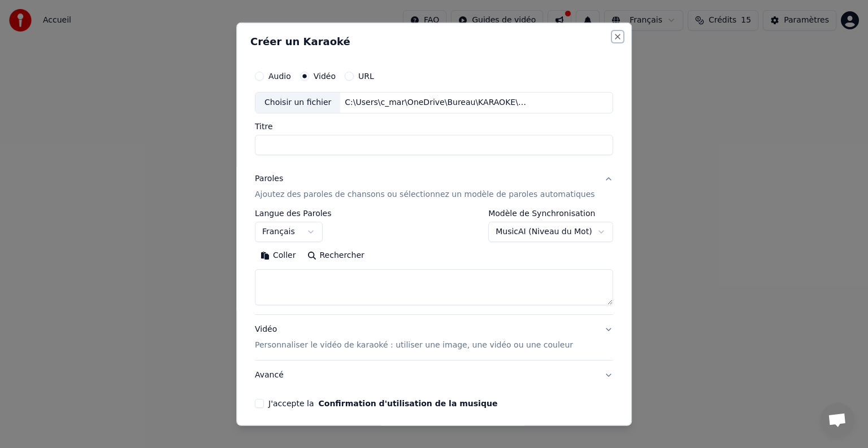  What do you see at coordinates (414, 338) in the screenshot?
I see `div: Vidéo` at bounding box center [414, 338].